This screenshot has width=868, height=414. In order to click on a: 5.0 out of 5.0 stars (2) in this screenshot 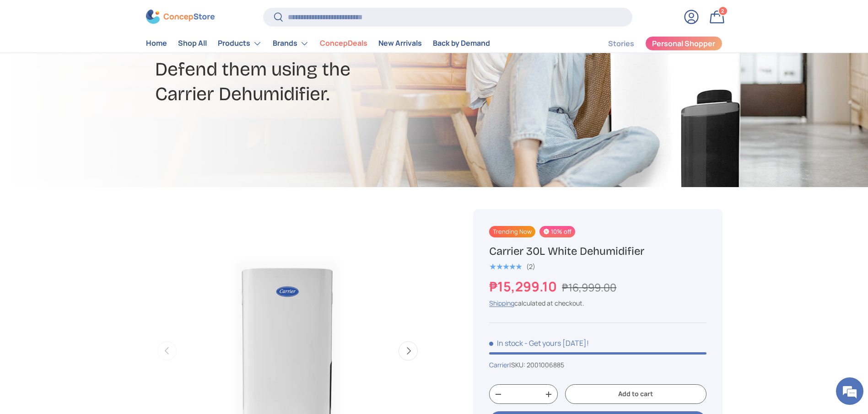, I will do `click(512, 266)`.